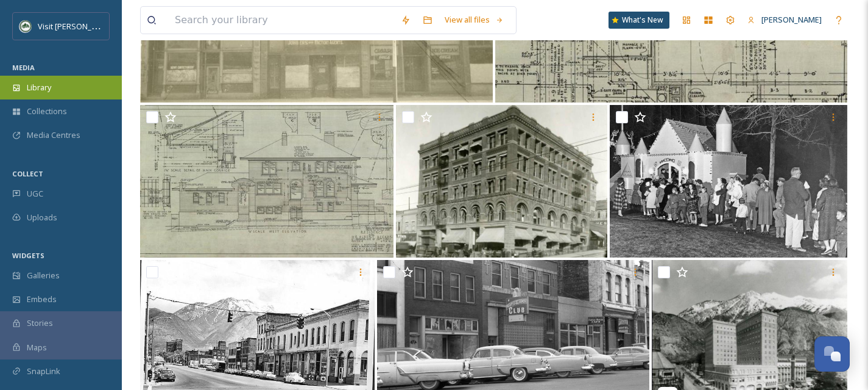  Describe the element at coordinates (23, 67) in the screenshot. I see `span: MEDIA` at that location.